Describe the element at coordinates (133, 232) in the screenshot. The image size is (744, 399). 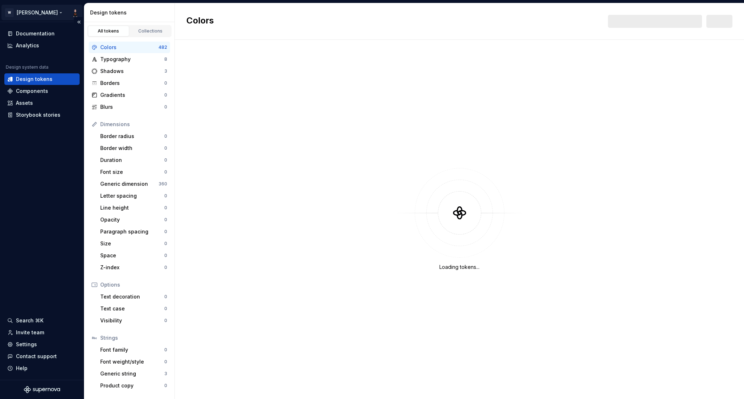
I see `a: Paragraph spacing0` at that location.